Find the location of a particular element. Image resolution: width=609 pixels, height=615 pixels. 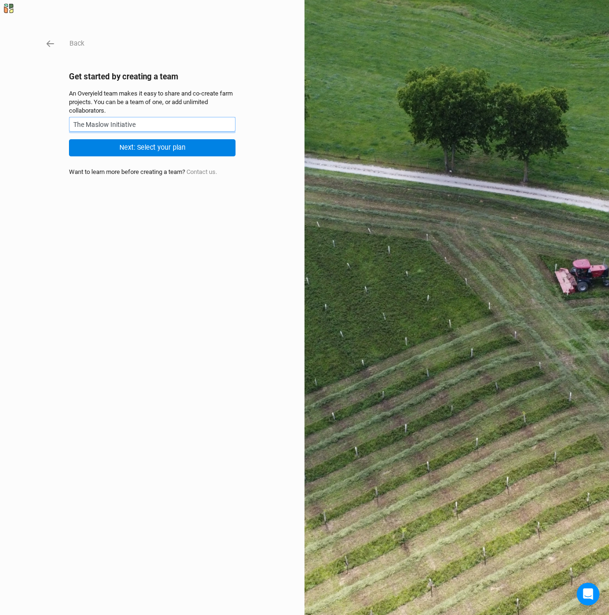

button: Next: Select your plan is located at coordinates (152, 147).